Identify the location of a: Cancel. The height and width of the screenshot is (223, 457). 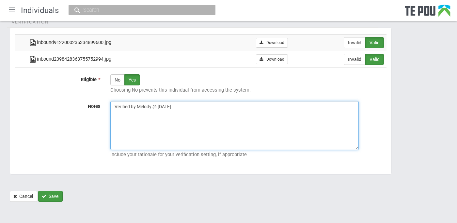
(23, 196).